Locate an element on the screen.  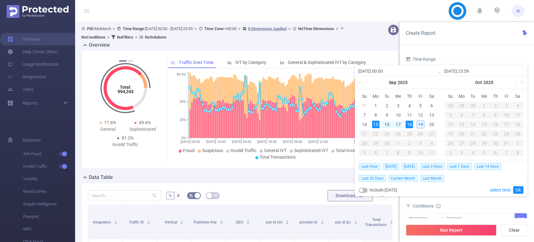
td: September 24, 2025 is located at coordinates (398, 134).